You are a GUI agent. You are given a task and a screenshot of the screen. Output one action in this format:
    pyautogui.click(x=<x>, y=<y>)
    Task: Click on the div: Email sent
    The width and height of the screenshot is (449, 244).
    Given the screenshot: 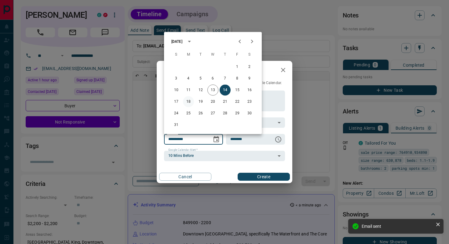 What is the action you would take?
    pyautogui.click(x=397, y=226)
    